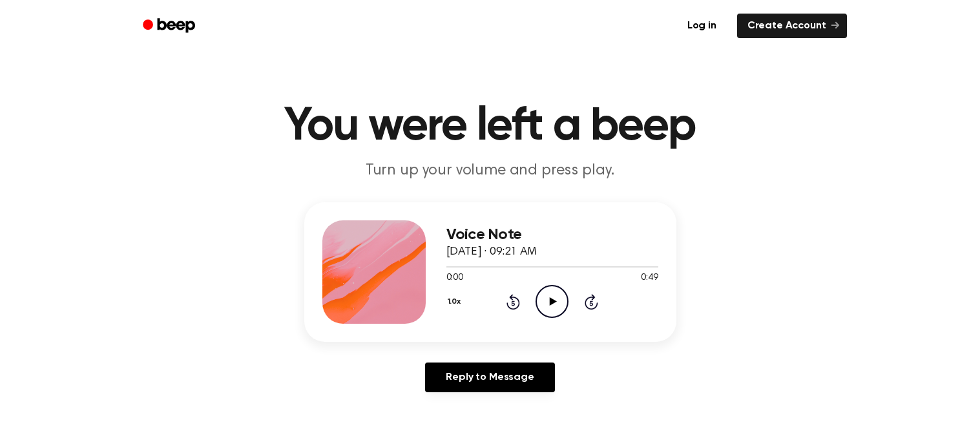 The height and width of the screenshot is (442, 980). What do you see at coordinates (455, 278) in the screenshot?
I see `span: 0:00` at bounding box center [455, 278].